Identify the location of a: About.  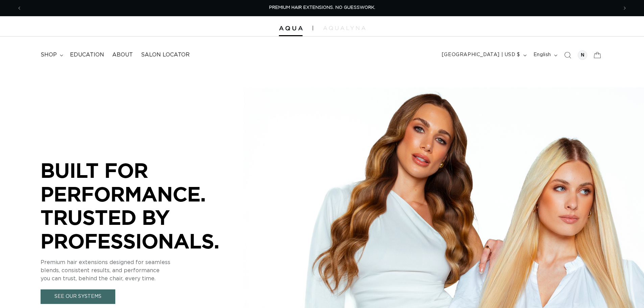
(123, 55).